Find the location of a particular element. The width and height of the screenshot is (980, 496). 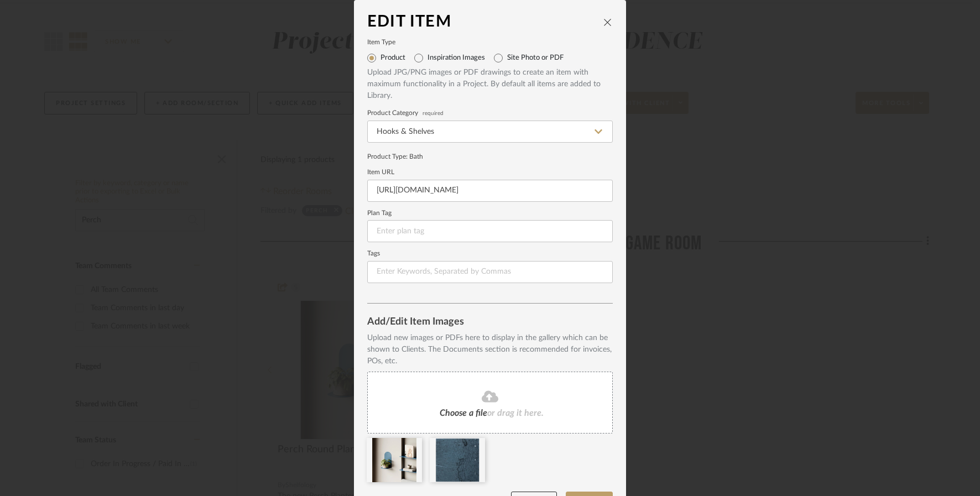

button: close is located at coordinates (608, 22).